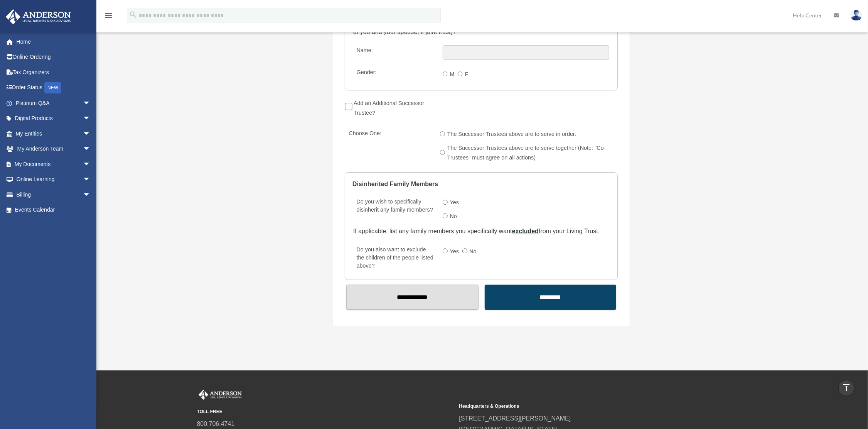 The width and height of the screenshot is (868, 429). I want to click on a: Online Learningarrow_drop_down, so click(53, 179).